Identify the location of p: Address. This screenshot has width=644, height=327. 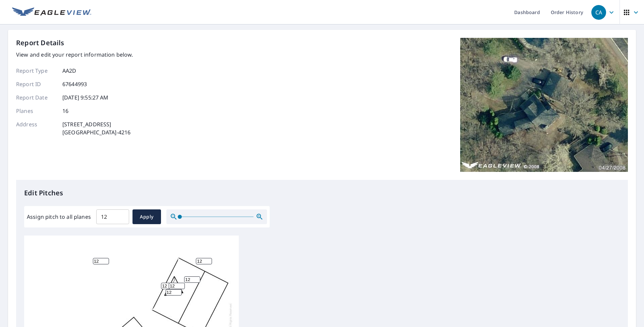
(36, 129).